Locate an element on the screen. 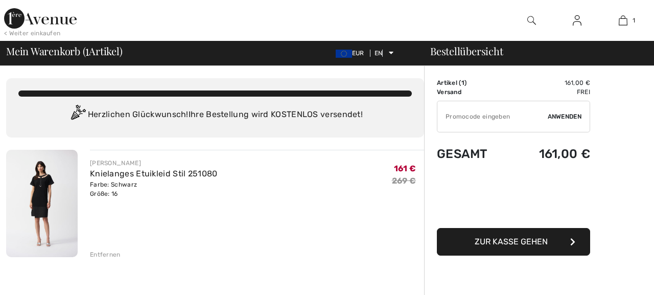 This screenshot has width=654, height=295. font: 161 € is located at coordinates (405, 168).